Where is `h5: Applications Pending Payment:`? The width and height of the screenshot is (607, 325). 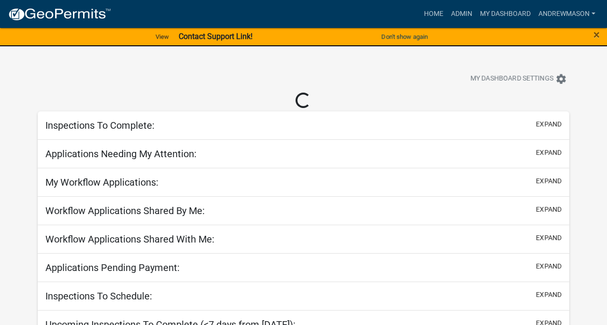
h5: Applications Pending Payment: is located at coordinates (113, 268).